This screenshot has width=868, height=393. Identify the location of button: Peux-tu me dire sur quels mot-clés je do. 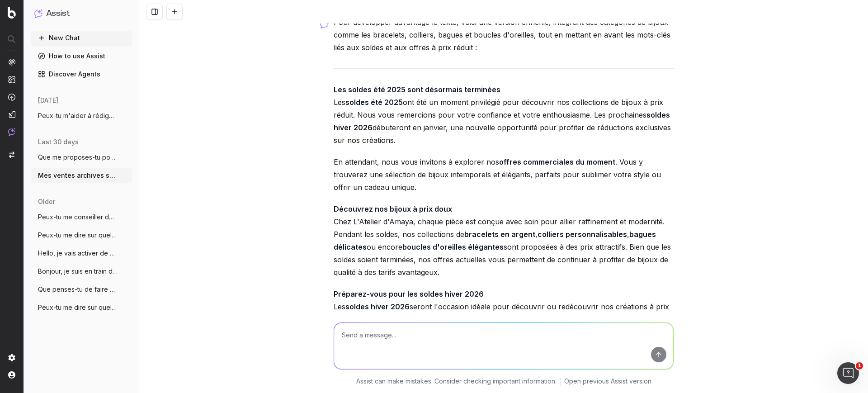
(81, 235).